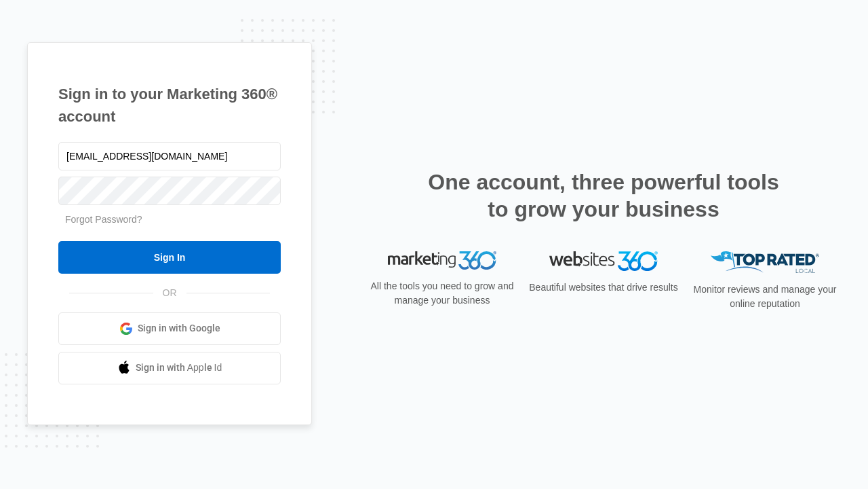 The width and height of the screenshot is (868, 489). What do you see at coordinates (170, 257) in the screenshot?
I see `input: Sign In` at bounding box center [170, 257].